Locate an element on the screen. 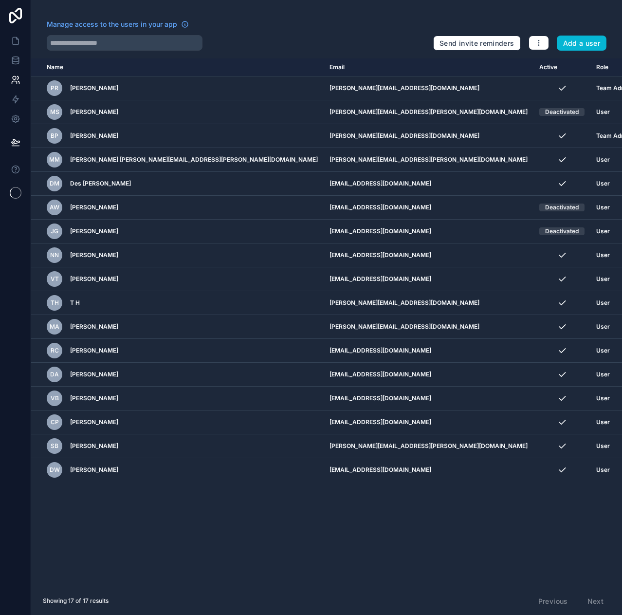 The height and width of the screenshot is (615, 622). span: Mm is located at coordinates (55, 160).